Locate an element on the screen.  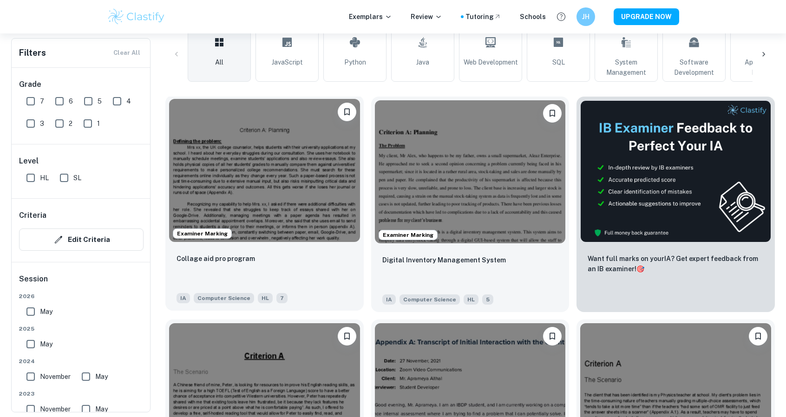
span: 4 is located at coordinates (129, 101).